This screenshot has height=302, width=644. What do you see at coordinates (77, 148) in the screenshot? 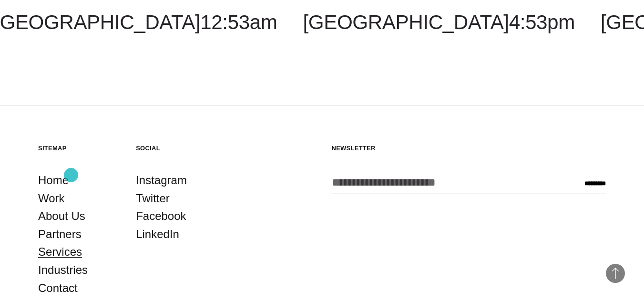
I see `h5: Sitemap` at bounding box center [77, 148].